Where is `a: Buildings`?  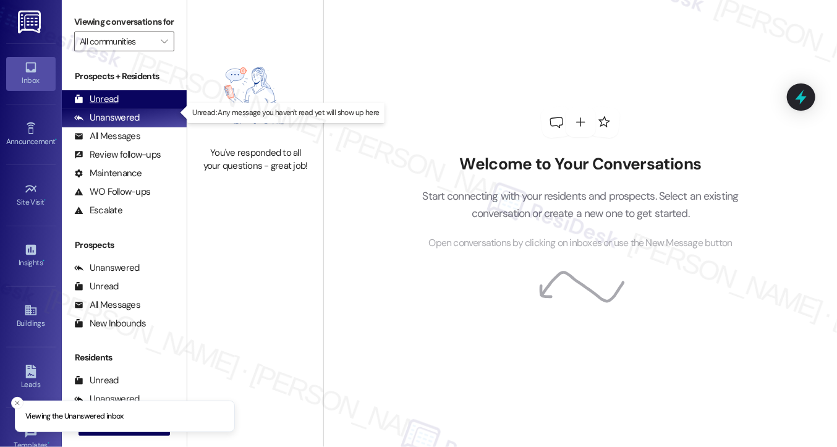
a: Buildings is located at coordinates (31, 316).